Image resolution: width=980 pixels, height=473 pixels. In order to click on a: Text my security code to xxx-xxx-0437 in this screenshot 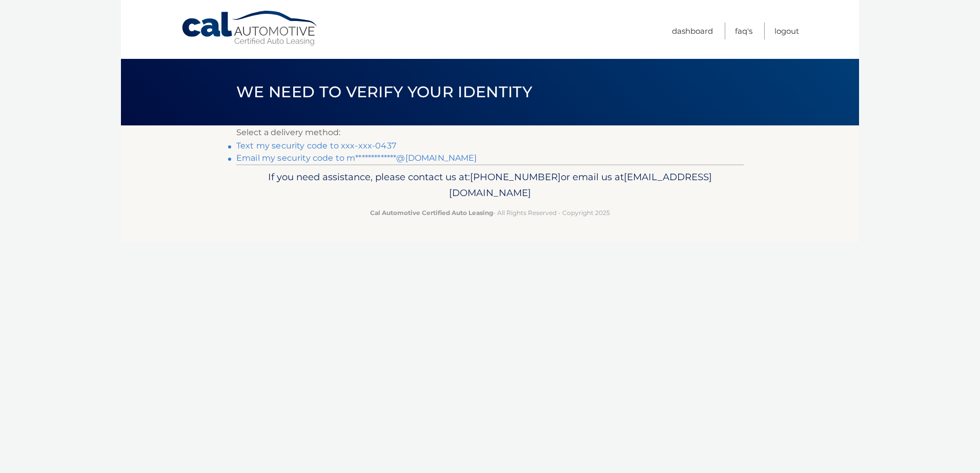, I will do `click(316, 146)`.